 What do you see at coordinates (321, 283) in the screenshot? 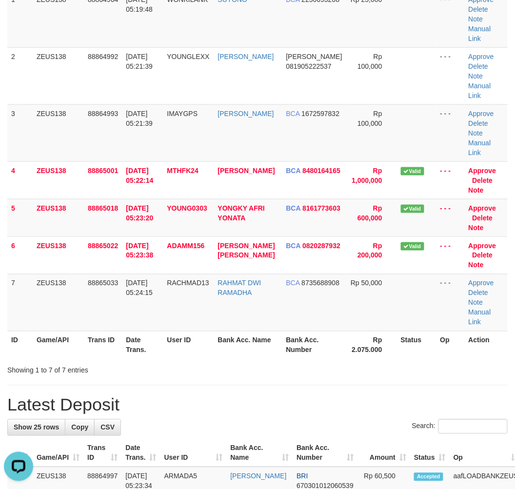
I see `span: Copy 8735688908 to clipboard` at bounding box center [321, 283].